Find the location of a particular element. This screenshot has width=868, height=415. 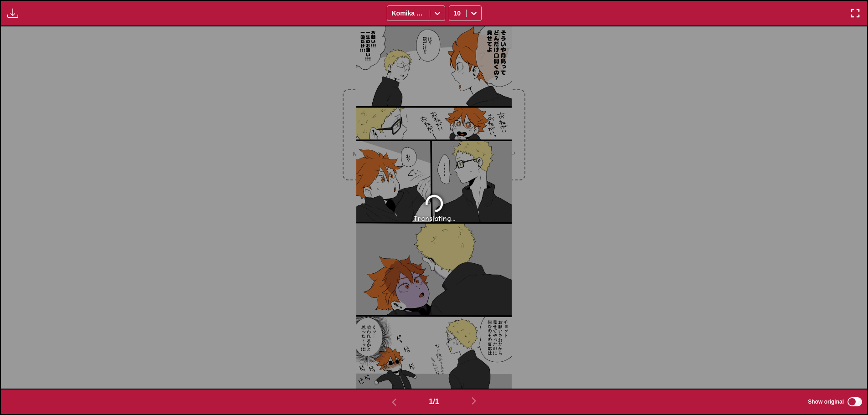

img: Previous page is located at coordinates (394, 402).